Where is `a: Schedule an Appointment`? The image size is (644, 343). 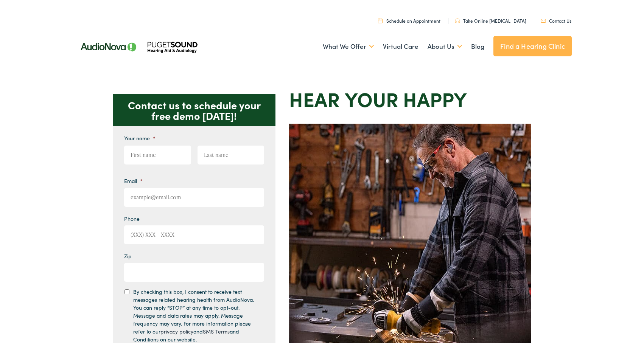 a: Schedule an Appointment is located at coordinates (410, 21).